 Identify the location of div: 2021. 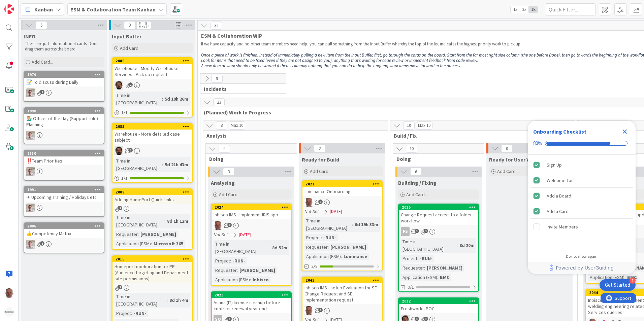
(344, 184).